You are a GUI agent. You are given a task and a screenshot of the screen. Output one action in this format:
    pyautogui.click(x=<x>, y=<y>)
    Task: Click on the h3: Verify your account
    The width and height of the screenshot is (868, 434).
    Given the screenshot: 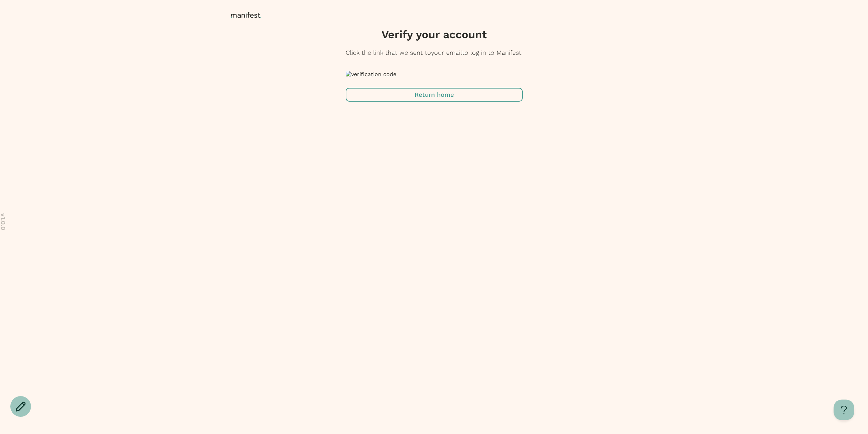 What is the action you would take?
    pyautogui.click(x=434, y=34)
    